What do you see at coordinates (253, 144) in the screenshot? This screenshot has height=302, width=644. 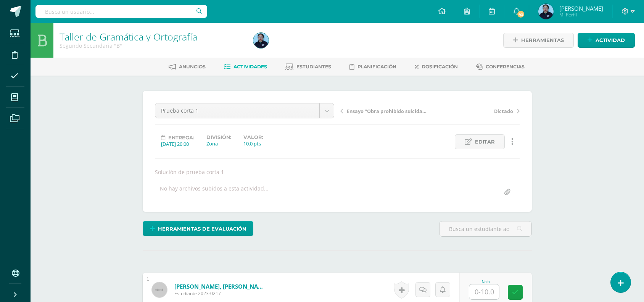 I see `div: 10.0 pts` at bounding box center [253, 144].